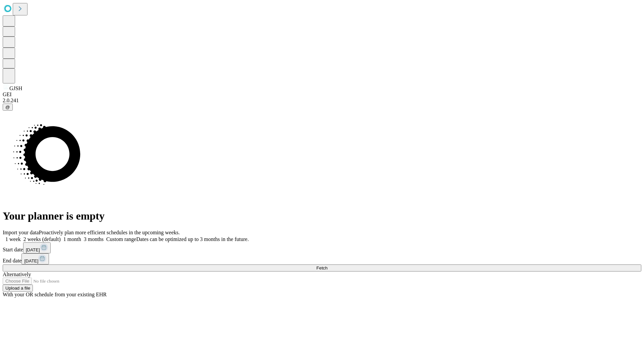  What do you see at coordinates (20, 232) in the screenshot?
I see `span: Import your data` at bounding box center [20, 232].